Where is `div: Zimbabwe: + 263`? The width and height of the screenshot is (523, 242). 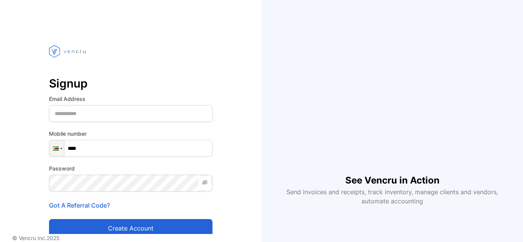 div: Zimbabwe: + 263 is located at coordinates (57, 149).